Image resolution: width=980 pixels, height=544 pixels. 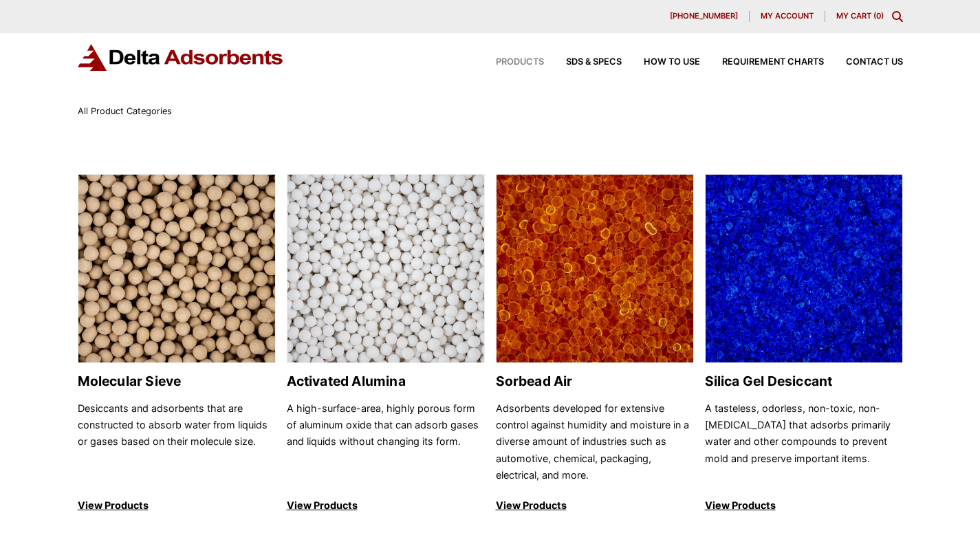 What do you see at coordinates (386, 381) in the screenshot?
I see `h2: Activated Alumina` at bounding box center [386, 381].